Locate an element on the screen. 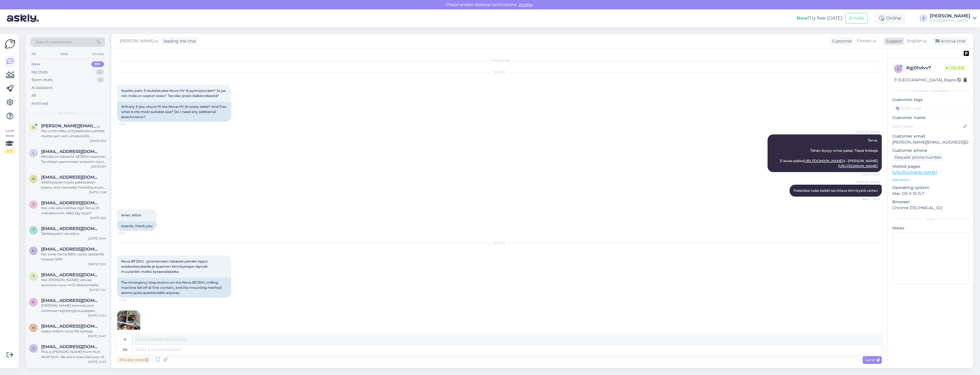 This screenshot has width=980, height=375. span: Seen ✓ 10:41 is located at coordinates (869, 174).